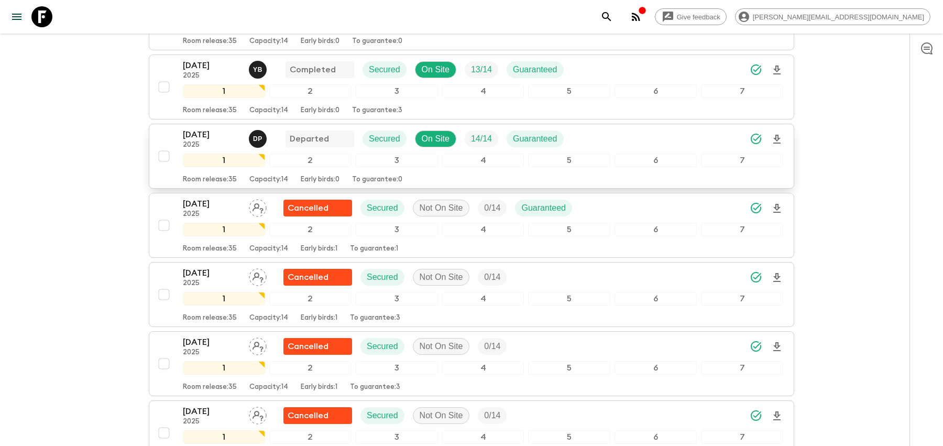 The image size is (943, 446). I want to click on p: On Site, so click(435, 139).